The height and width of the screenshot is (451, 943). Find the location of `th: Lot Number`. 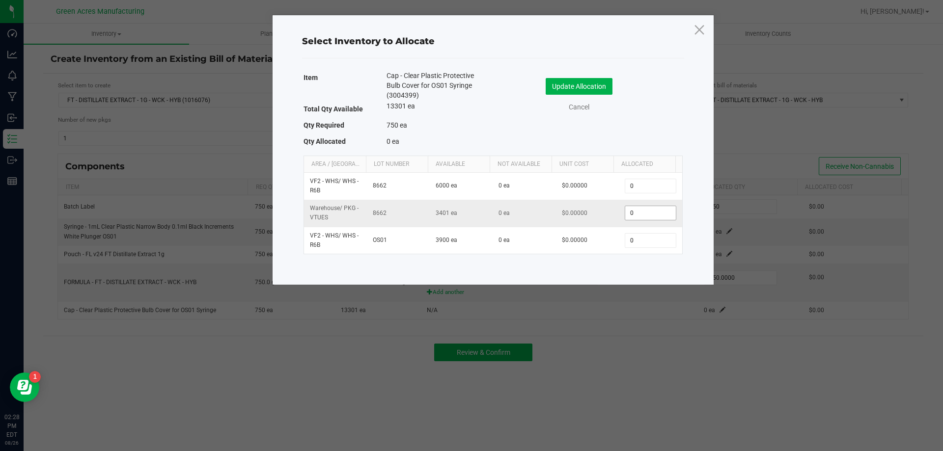

th: Lot Number is located at coordinates (397, 165).